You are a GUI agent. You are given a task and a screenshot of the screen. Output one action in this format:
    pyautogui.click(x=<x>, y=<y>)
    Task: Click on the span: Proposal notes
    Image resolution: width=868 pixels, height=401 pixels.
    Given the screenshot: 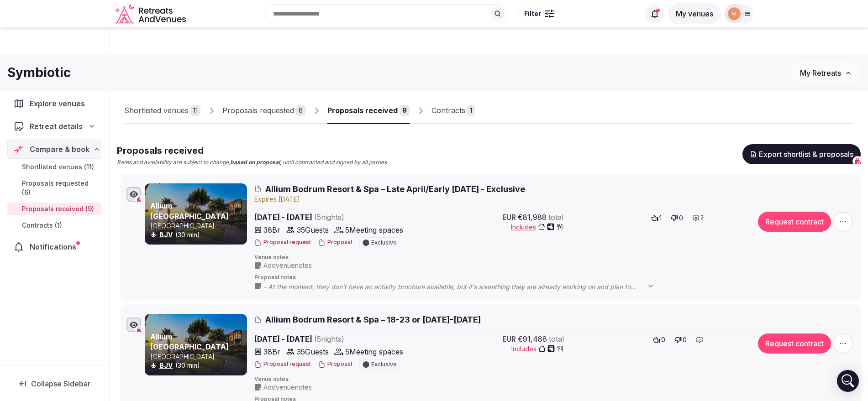 What is the action you would take?
    pyautogui.click(x=554, y=277)
    